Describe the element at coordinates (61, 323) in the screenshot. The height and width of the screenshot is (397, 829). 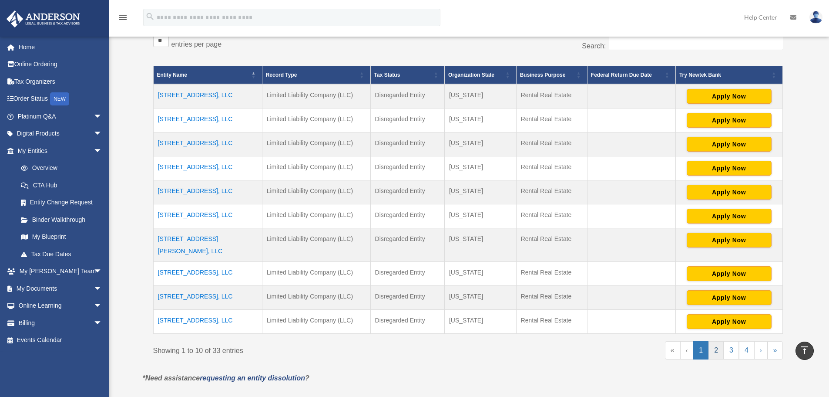
I see `a: Billingarrow_drop_down` at that location.